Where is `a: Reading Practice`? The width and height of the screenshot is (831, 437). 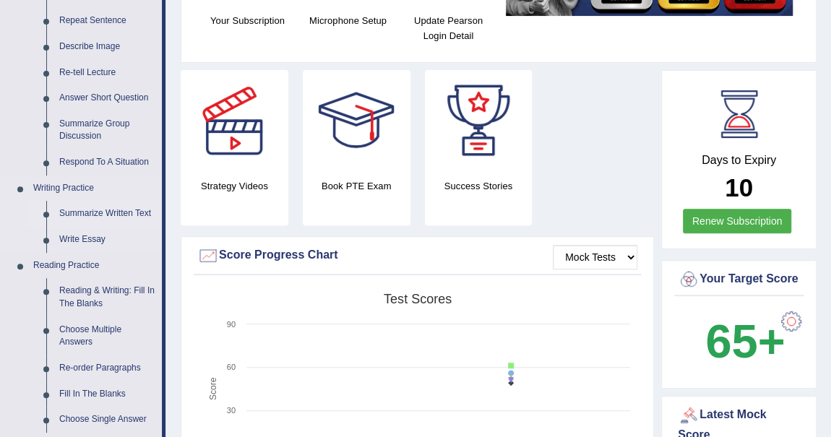 a: Reading Practice is located at coordinates (94, 266).